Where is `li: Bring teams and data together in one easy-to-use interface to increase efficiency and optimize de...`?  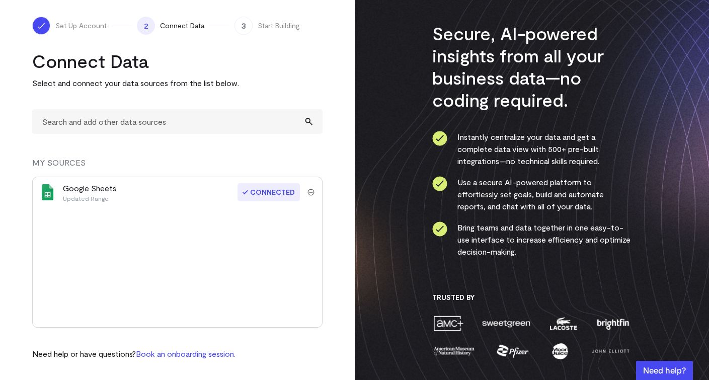
li: Bring teams and data together in one easy-to-use interface to increase efficiency and optimize de... is located at coordinates (531, 239).